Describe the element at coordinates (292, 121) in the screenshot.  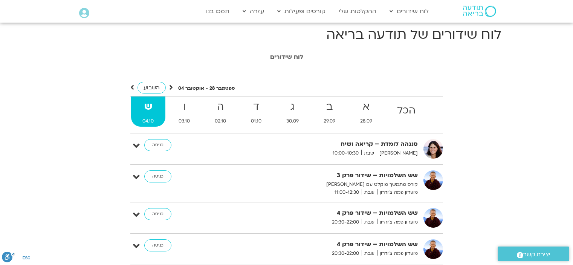
I see `span: 30.09` at that location.